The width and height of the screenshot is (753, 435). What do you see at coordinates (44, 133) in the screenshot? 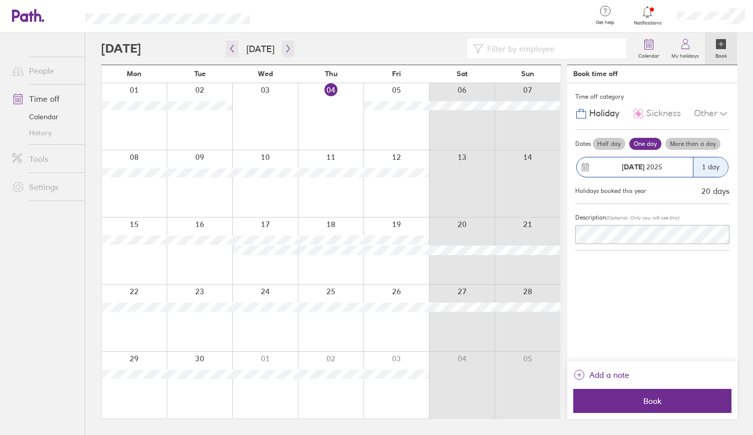
I see `a: History` at bounding box center [44, 133].